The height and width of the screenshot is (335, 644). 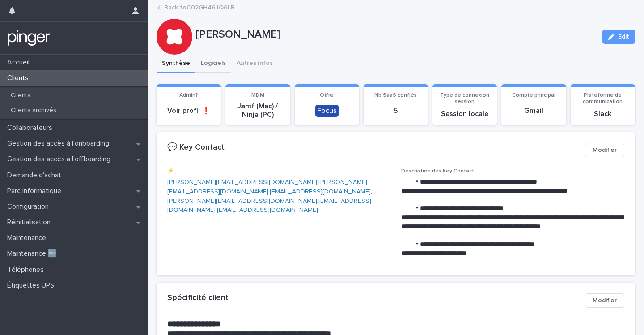 What do you see at coordinates (28, 38) in the screenshot?
I see `img: mTgBEunGTSyRkCgitkcU` at bounding box center [28, 38].